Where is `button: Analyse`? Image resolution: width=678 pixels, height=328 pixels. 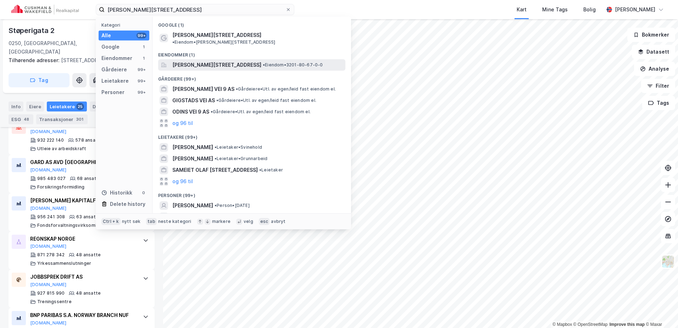
button: Analyse is located at coordinates (655, 69).